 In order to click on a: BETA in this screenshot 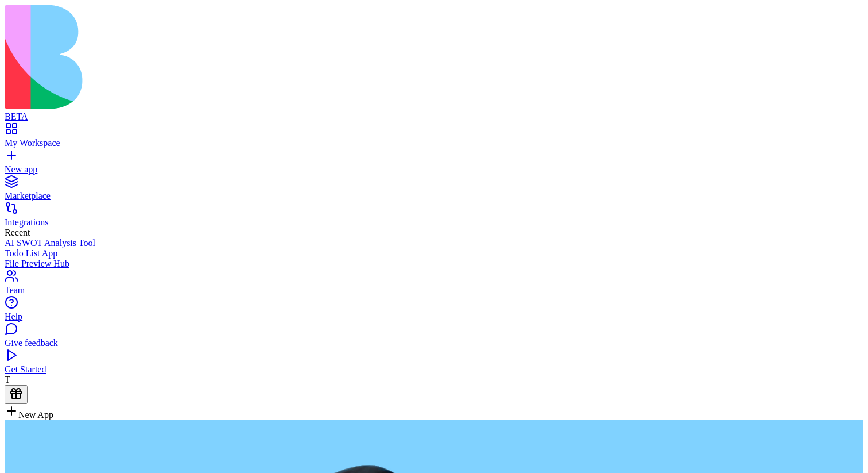, I will do `click(434, 112)`.